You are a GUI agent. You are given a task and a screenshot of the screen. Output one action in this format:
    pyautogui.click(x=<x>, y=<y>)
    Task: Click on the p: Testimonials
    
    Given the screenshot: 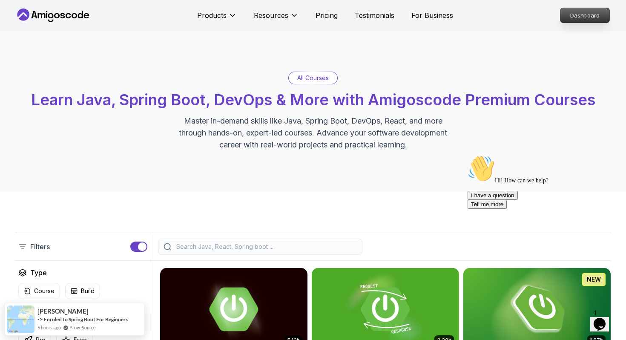 What is the action you would take?
    pyautogui.click(x=375, y=15)
    